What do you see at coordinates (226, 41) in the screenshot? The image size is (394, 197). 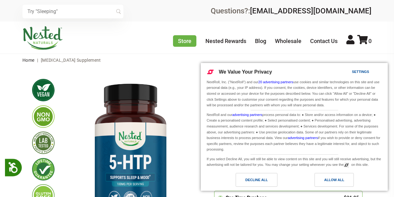 I see `a: Nested Rewards` at bounding box center [226, 41].